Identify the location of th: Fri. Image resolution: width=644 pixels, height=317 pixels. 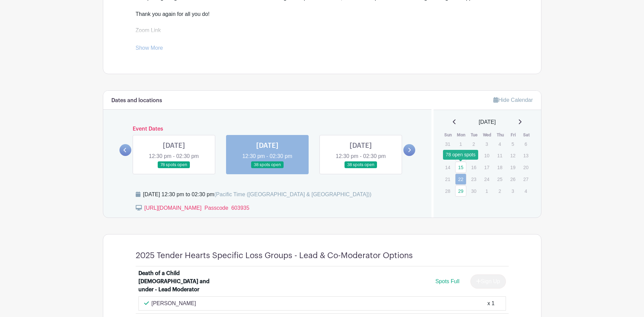
(513, 135).